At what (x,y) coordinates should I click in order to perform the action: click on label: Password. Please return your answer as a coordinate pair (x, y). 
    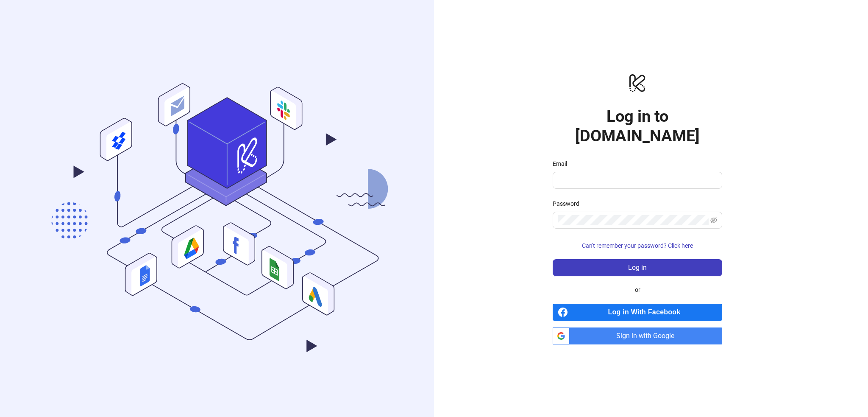
    Looking at the image, I should click on (569, 204).